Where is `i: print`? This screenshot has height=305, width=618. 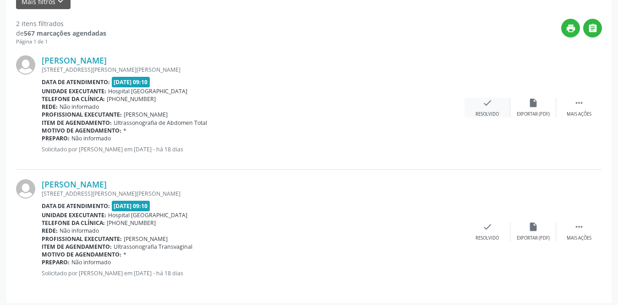
i: print is located at coordinates (571, 28).